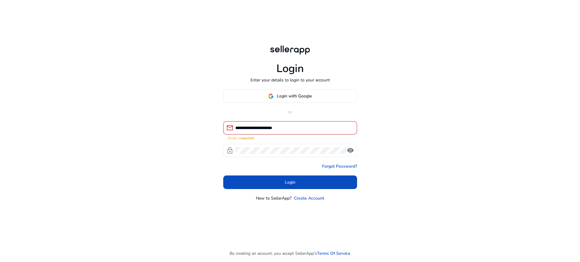  I want to click on span: Login, so click(290, 182).